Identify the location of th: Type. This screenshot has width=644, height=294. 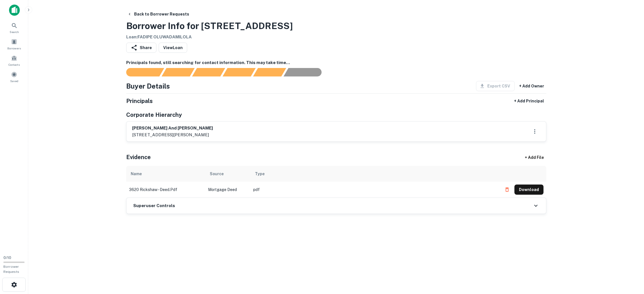
(375, 174).